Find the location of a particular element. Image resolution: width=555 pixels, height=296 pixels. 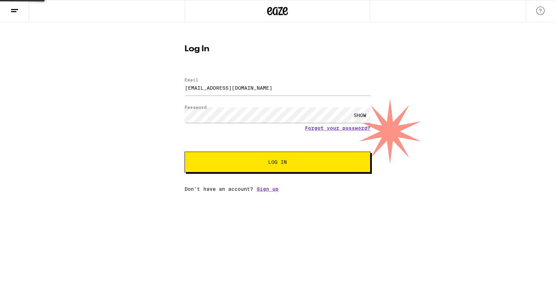

label: Email is located at coordinates (191, 80).